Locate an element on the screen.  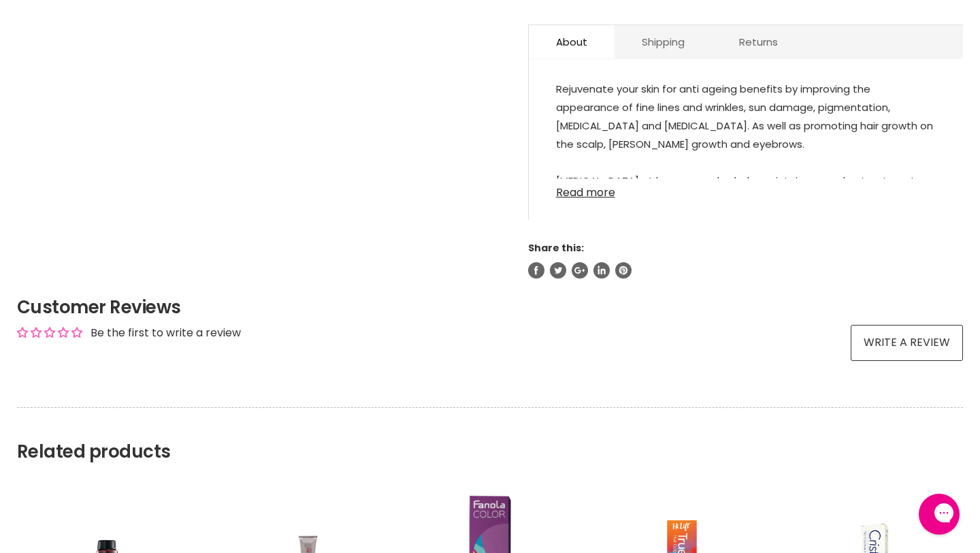
span: Share this: is located at coordinates (556, 248).